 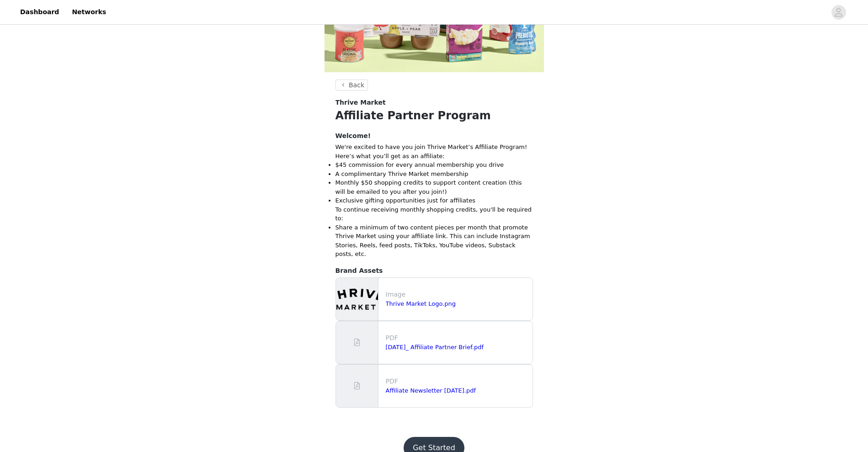 I want to click on img: file, so click(x=357, y=299).